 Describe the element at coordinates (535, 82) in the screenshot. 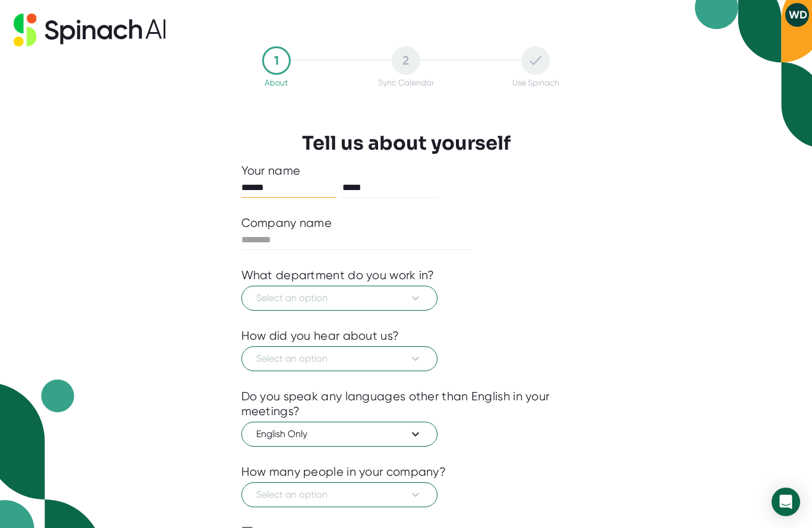

I see `div: Use Spinach` at that location.